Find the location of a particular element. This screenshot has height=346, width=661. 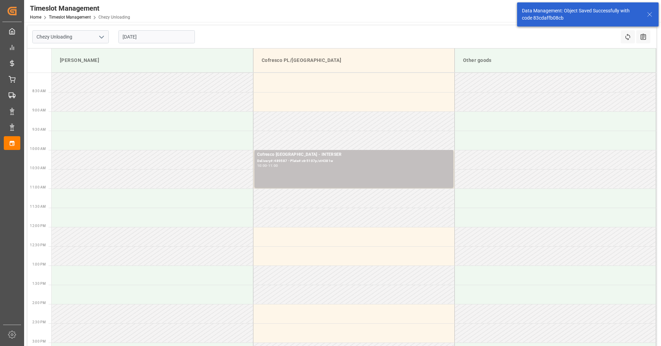

span: 2:30 PM is located at coordinates (39, 322).